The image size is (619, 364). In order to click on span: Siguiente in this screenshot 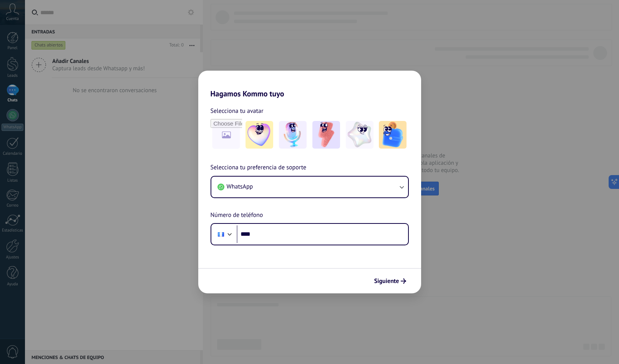, I will do `click(386, 281)`.